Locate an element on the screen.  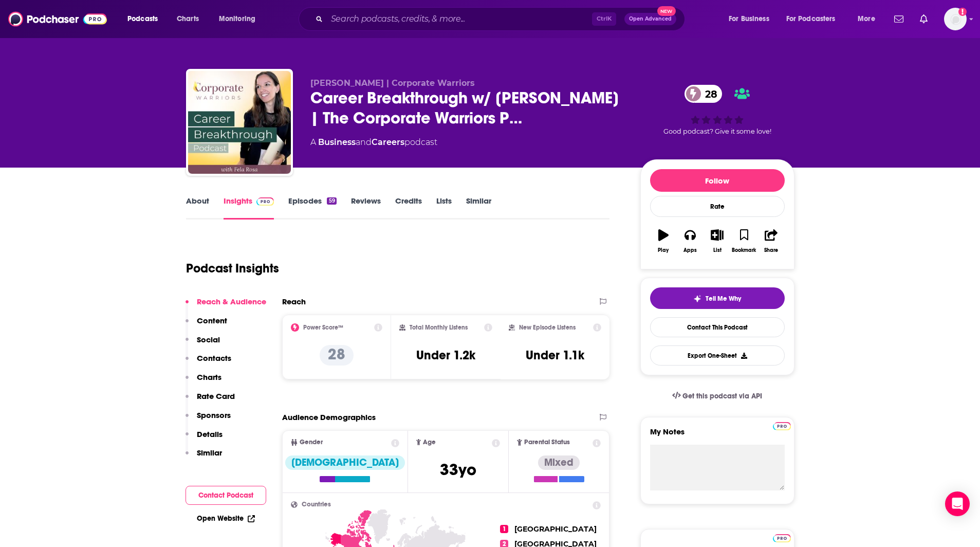
img: User Profile is located at coordinates (955, 19).